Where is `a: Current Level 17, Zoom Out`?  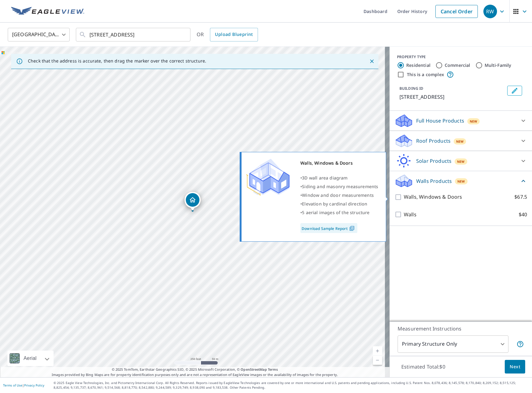
a: Current Level 17, Zoom Out is located at coordinates (378, 360).